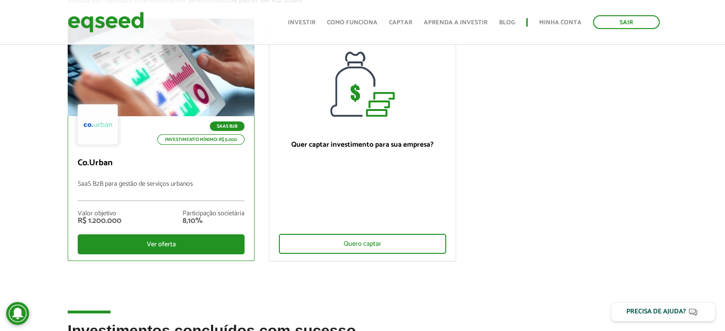 The width and height of the screenshot is (725, 331). What do you see at coordinates (100, 221) in the screenshot?
I see `div: R$ 1.200.000` at bounding box center [100, 221].